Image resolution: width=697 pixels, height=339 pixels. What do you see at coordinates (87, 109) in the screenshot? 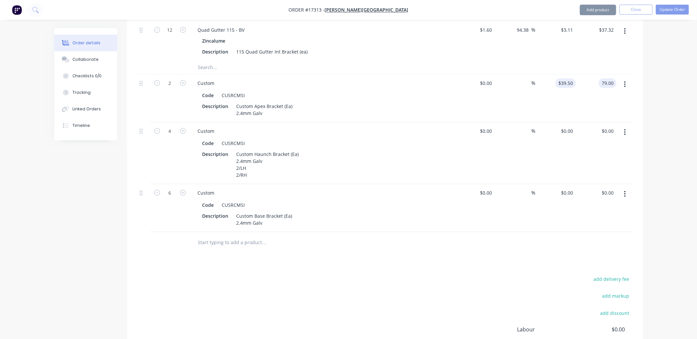
I see `div: Linked Orders` at bounding box center [87, 109].